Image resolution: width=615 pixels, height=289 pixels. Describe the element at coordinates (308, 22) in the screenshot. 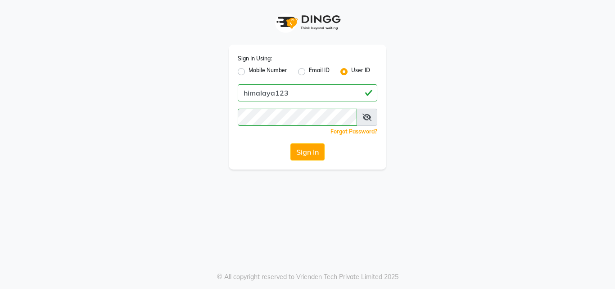

I see `img: logo1.svg` at that location.